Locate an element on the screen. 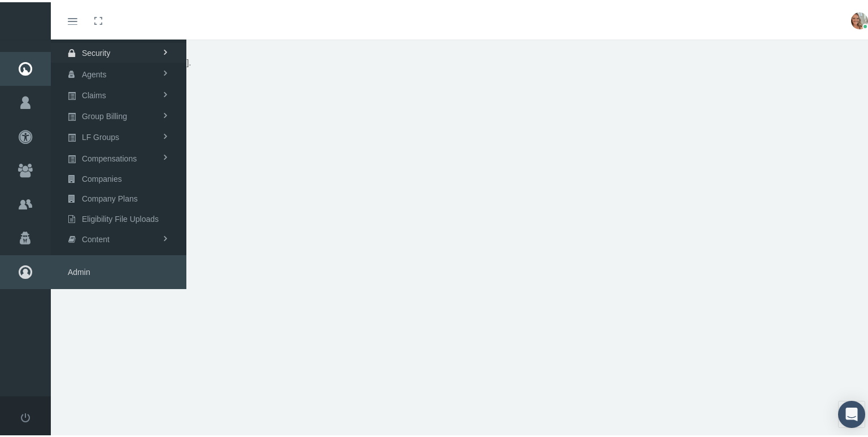 This screenshot has height=437, width=868. span: File Processing is located at coordinates (109, 258).